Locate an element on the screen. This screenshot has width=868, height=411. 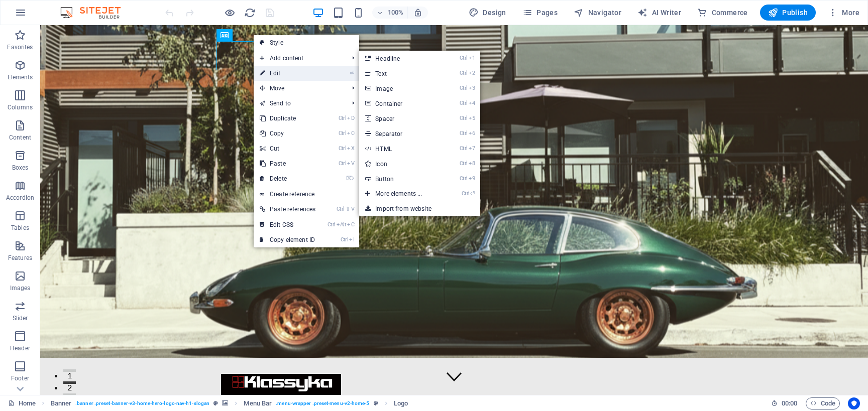
button: reload is located at coordinates (250, 13).